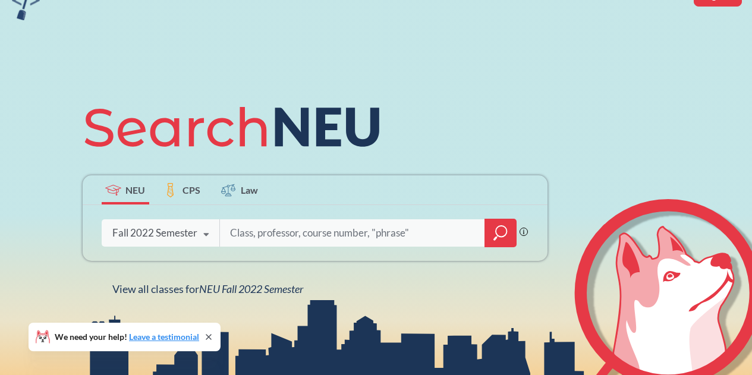 Image resolution: width=752 pixels, height=375 pixels. Describe the element at coordinates (500, 233) in the screenshot. I see `div: magnifying glass` at that location.